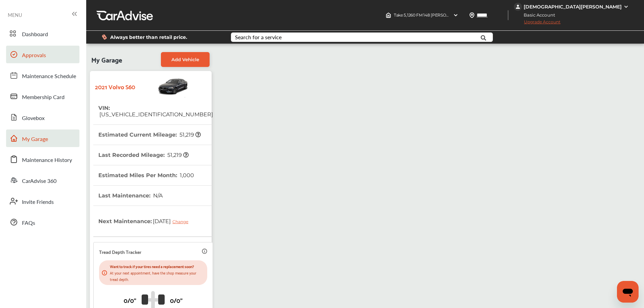 Image resolution: width=644 pixels, height=308 pixels. Describe the element at coordinates (120, 251) in the screenshot. I see `p: Tread Depth Tracker` at that location.